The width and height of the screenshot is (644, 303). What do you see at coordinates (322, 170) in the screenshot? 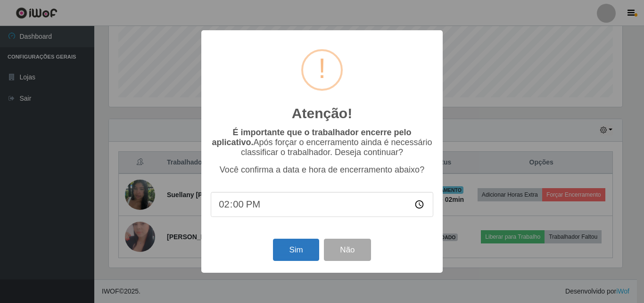
I see `p: Você confirma a data e hora de encerramento abaixo?` at bounding box center [322, 170].